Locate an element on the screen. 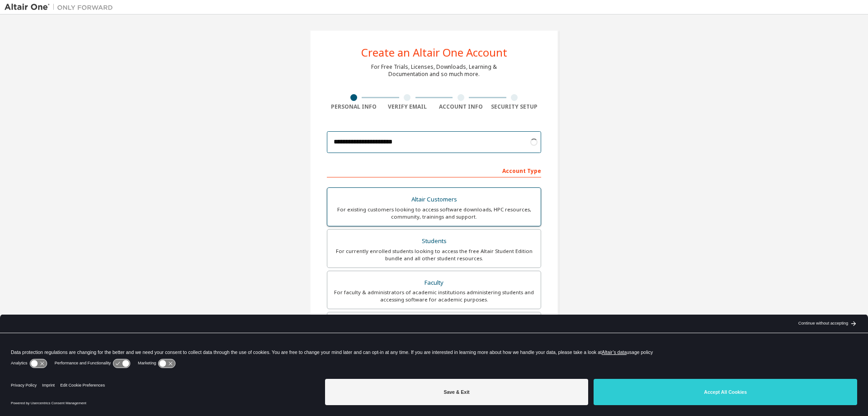 This screenshot has width=868, height=416. div: For Free Trials, Licenses, Downloads, Learning & Documentation and so much more. is located at coordinates (434, 70).